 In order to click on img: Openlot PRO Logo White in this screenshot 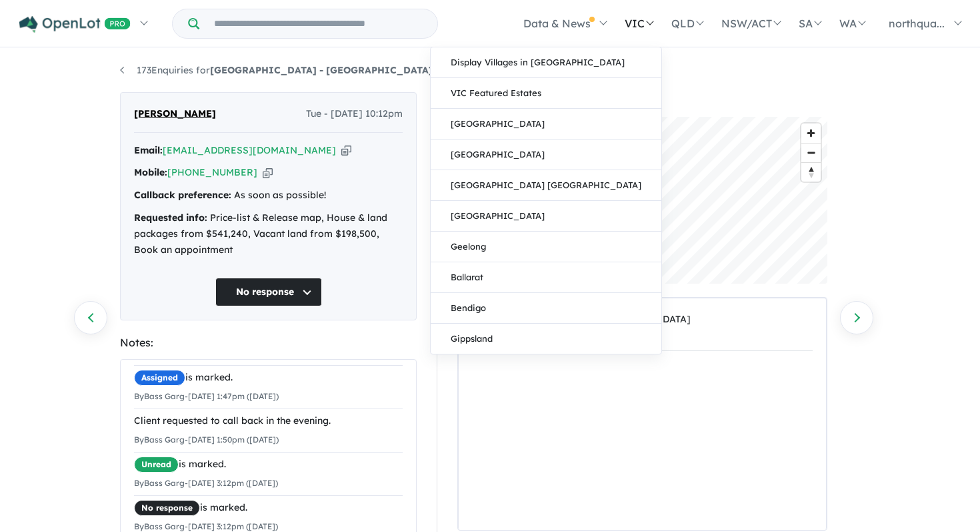, I will do `click(75, 24)`.